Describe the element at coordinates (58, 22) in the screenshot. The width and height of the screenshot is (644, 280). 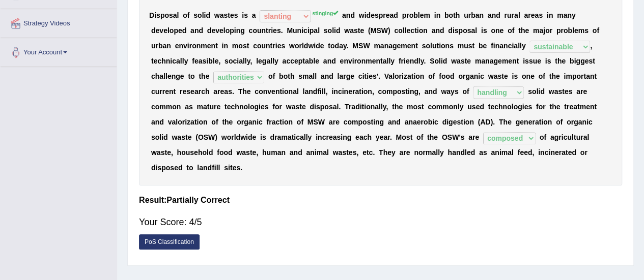
I see `a: Strategy Videos` at that location.